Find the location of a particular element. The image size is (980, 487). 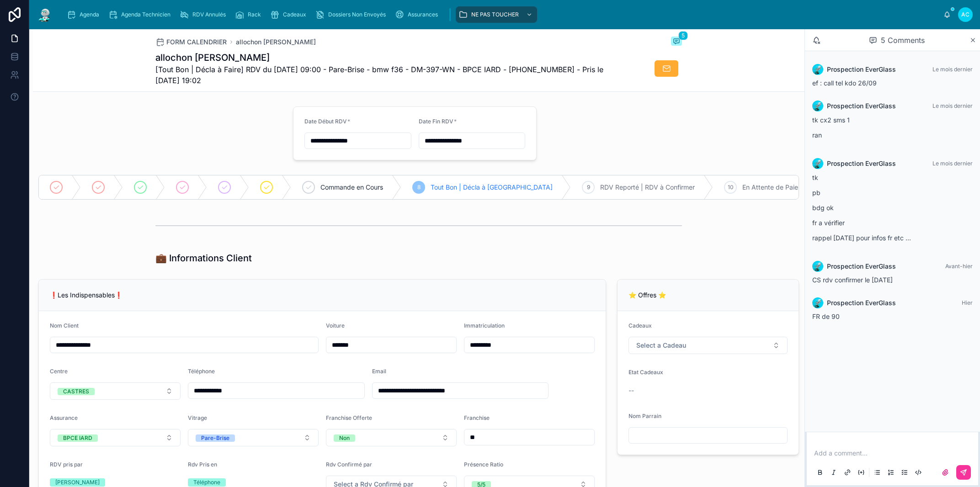

span: Assurance is located at coordinates (63, 417).